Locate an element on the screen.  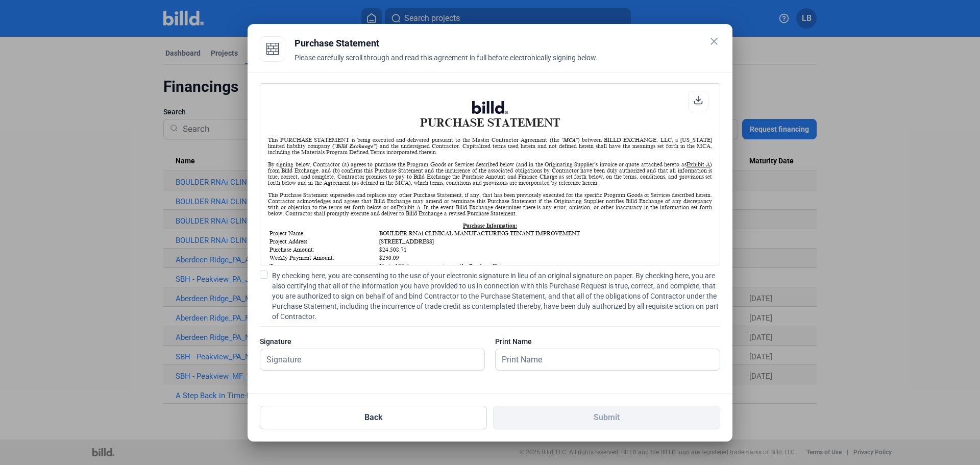
button: Back is located at coordinates (373, 417).